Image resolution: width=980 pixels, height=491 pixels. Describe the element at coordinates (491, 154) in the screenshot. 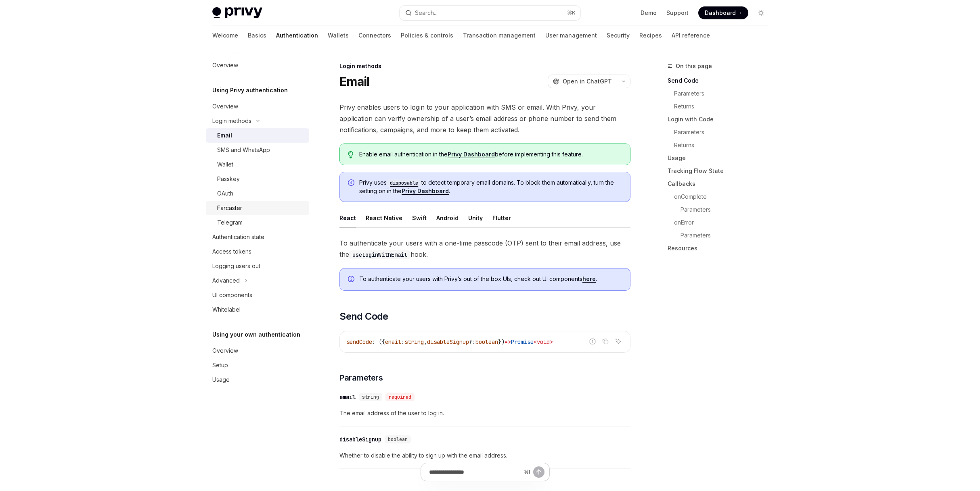

I see `span: Enable email authentication in the before implementing this feature.` at that location.